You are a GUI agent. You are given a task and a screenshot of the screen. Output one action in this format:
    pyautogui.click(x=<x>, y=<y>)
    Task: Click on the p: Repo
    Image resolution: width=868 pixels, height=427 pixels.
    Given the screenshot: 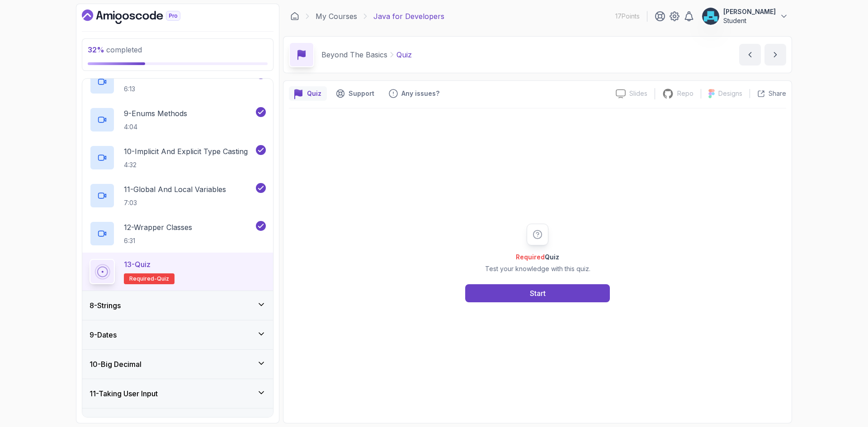 What is the action you would take?
    pyautogui.click(x=685, y=94)
    